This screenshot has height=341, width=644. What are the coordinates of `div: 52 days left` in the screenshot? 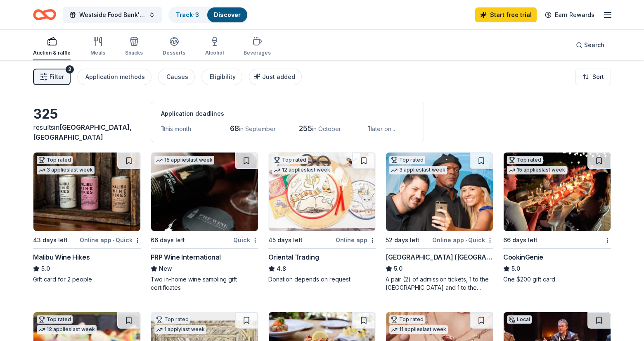 It's located at (402, 240).